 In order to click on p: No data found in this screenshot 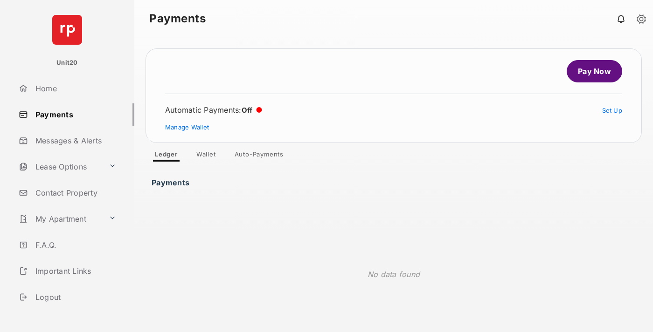, I will do `click(394, 275)`.